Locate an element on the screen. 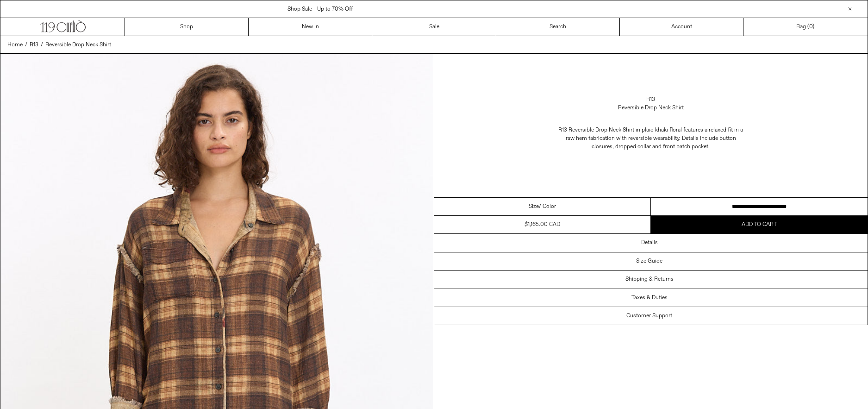 Image resolution: width=868 pixels, height=409 pixels. h3: Size Guide is located at coordinates (649, 261).